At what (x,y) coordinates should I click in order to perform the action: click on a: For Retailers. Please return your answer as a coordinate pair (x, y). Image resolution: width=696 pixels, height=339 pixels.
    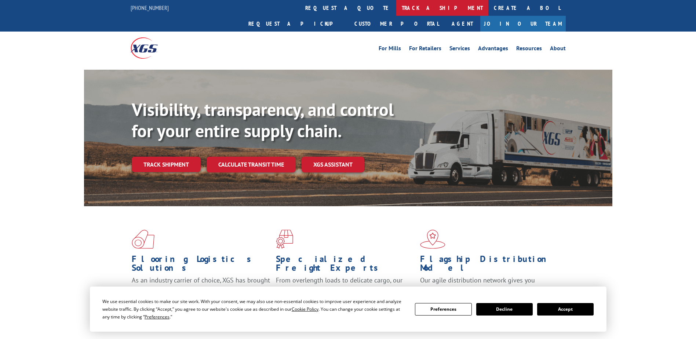
    Looking at the image, I should click on (425, 50).